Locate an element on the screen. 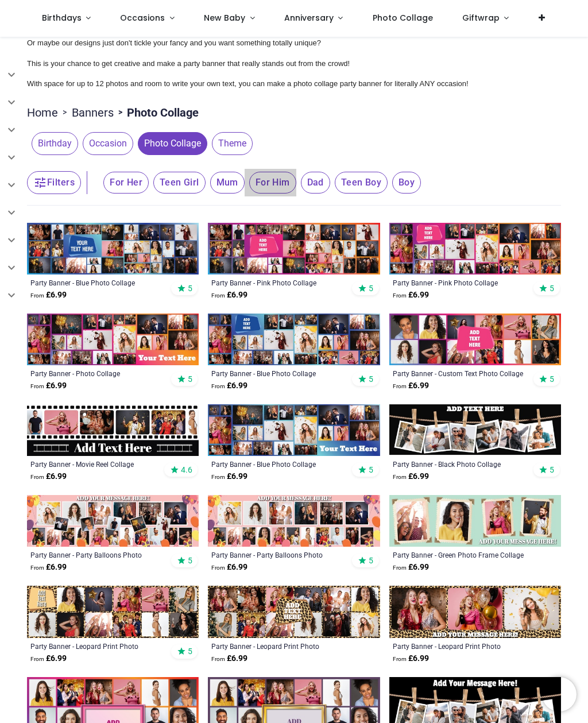 Image resolution: width=588 pixels, height=723 pixels. img: Personalised Party Banner - Pink Photo Collage - Add Text & 30 Photo Upload is located at coordinates (293, 249).